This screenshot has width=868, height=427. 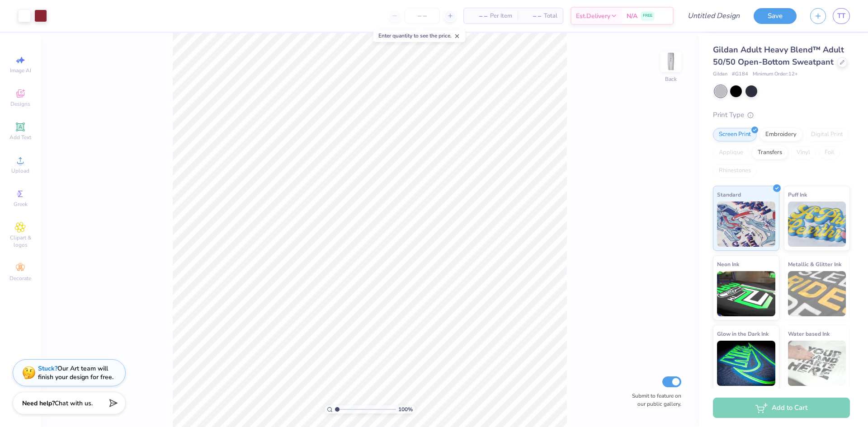 What do you see at coordinates (808, 333) in the screenshot?
I see `span: Water based Ink` at bounding box center [808, 333].